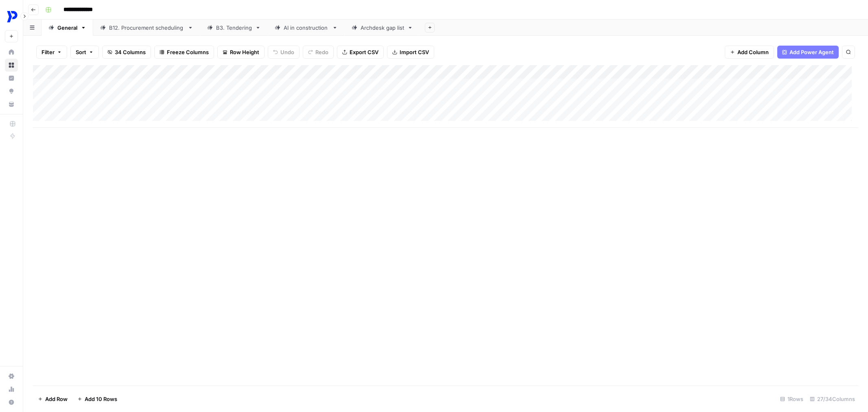  Describe the element at coordinates (322, 52) in the screenshot. I see `span: Redo` at that location.